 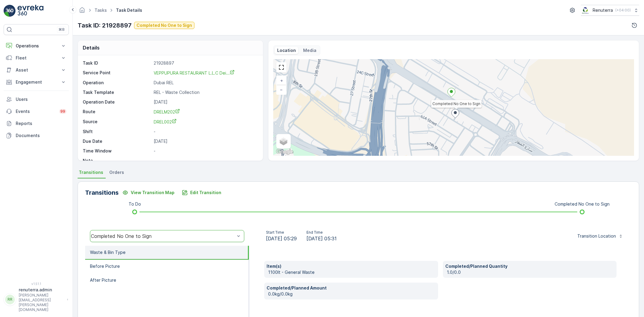 I want to click on button: View Transition Map, so click(x=148, y=193).